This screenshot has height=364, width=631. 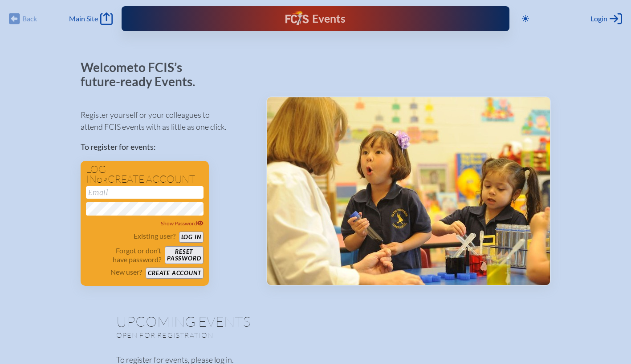 What do you see at coordinates (91, 19) in the screenshot?
I see `a: Main Site` at bounding box center [91, 19].